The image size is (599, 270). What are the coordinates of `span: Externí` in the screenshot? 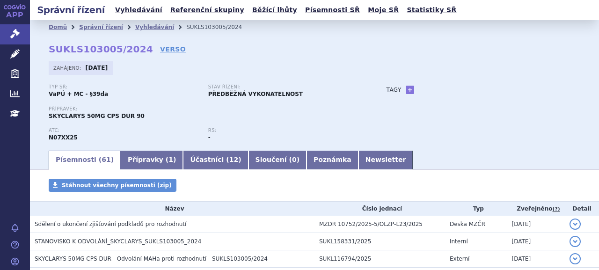 It's located at (459, 259).